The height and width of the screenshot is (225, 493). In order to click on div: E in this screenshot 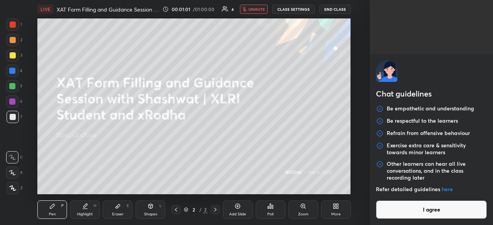, I will do `click(128, 206)`.